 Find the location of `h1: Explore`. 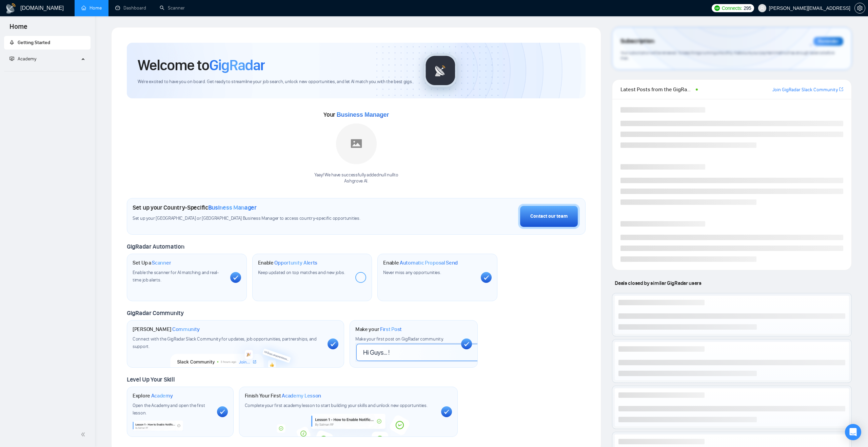

h1: Explore is located at coordinates (153, 396).